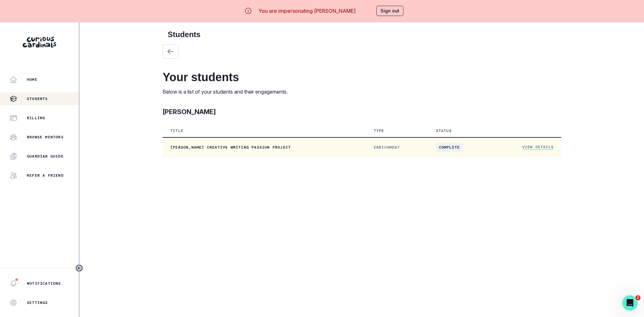  What do you see at coordinates (36, 118) in the screenshot?
I see `p: Billing` at bounding box center [36, 118].